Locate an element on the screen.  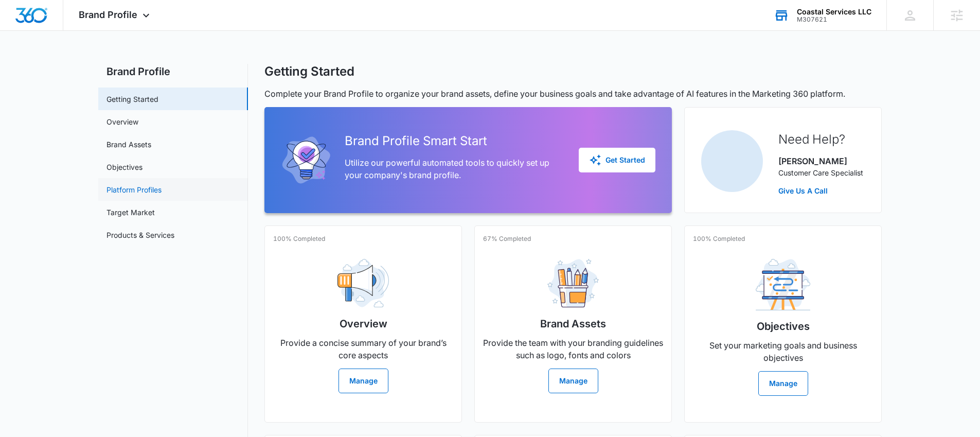
a: Platform Profiles is located at coordinates (134, 190).